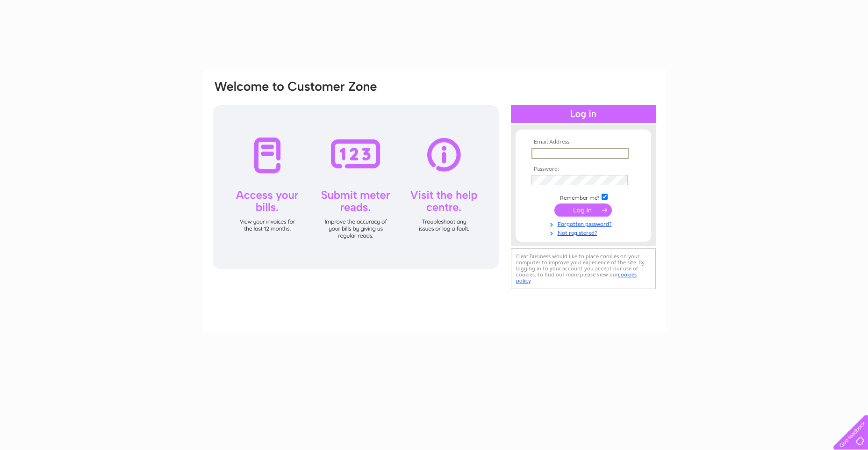 The image size is (868, 450). I want to click on th: Email Address:, so click(583, 142).